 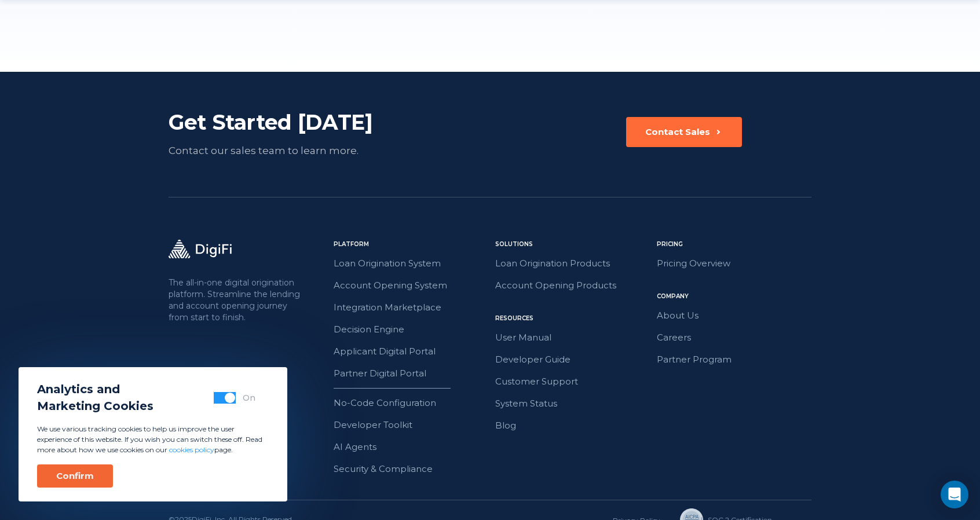 I want to click on a: Partner Program, so click(x=734, y=360).